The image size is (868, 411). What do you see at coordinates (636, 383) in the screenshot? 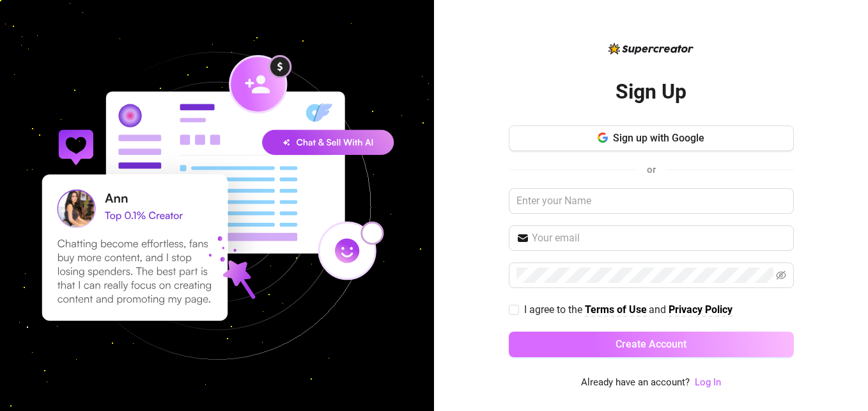
I see `span: Already have an account?` at bounding box center [636, 383].